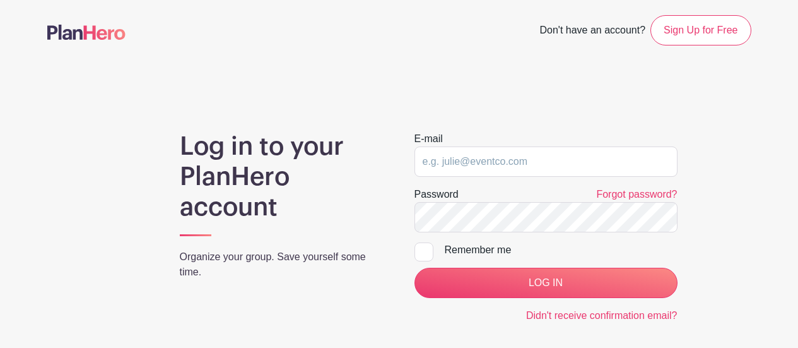  What do you see at coordinates (592, 32) in the screenshot?
I see `span: Don't have an account?` at bounding box center [592, 32].